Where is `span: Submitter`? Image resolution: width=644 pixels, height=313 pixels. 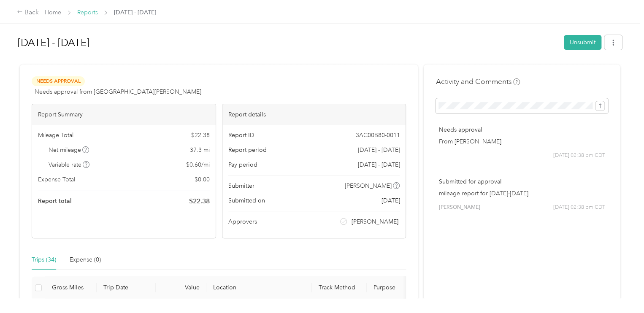 span: Submitter is located at coordinates (242, 186).